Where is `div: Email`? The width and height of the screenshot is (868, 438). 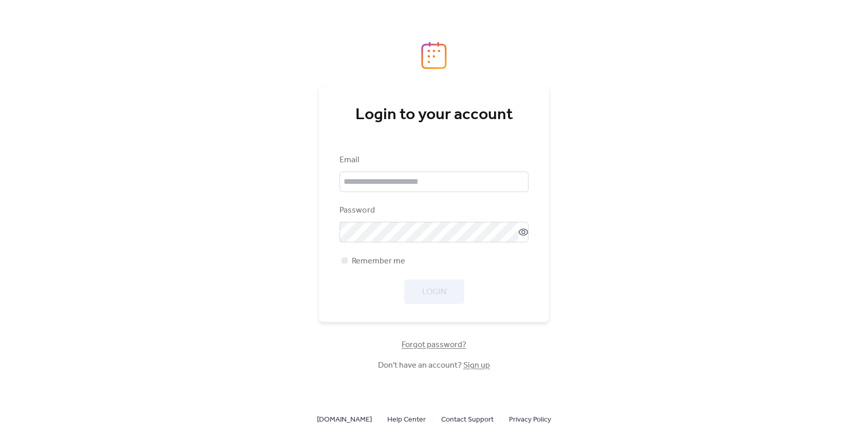 div: Email is located at coordinates (433, 160).